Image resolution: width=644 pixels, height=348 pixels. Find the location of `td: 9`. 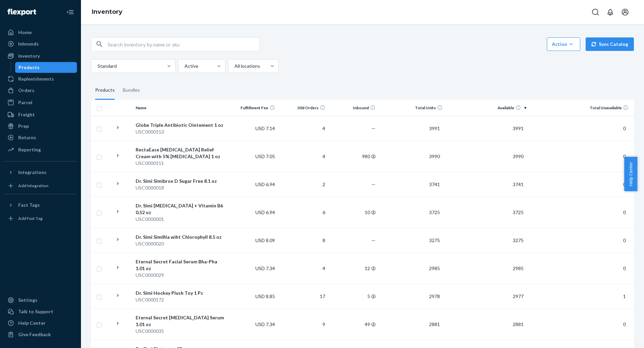

td: 9 is located at coordinates (303, 324).